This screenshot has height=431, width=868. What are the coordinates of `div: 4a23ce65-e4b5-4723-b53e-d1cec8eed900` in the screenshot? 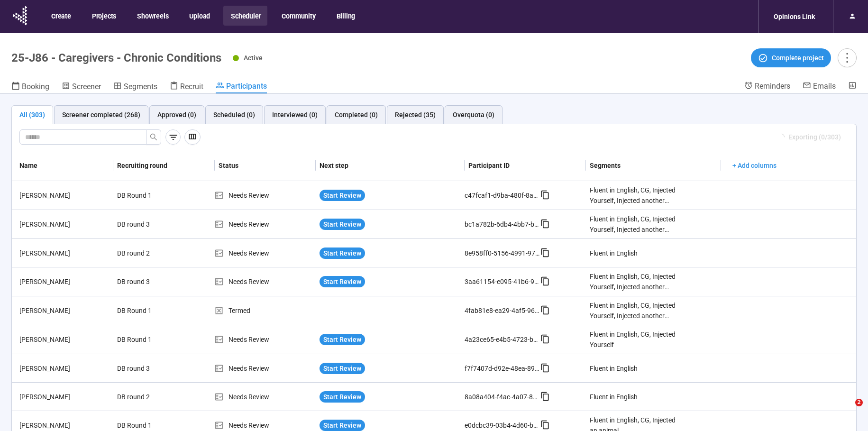 It's located at (503, 339).